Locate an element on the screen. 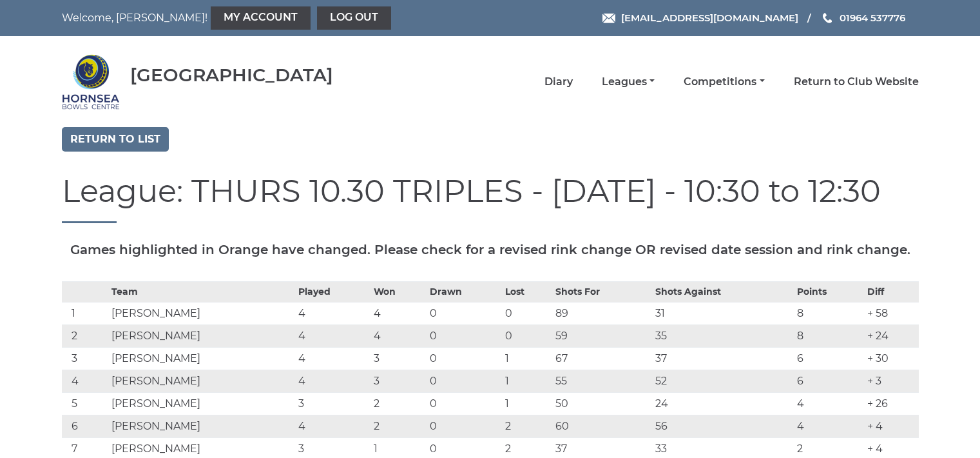 The width and height of the screenshot is (980, 458). th: Won is located at coordinates (398, 291).